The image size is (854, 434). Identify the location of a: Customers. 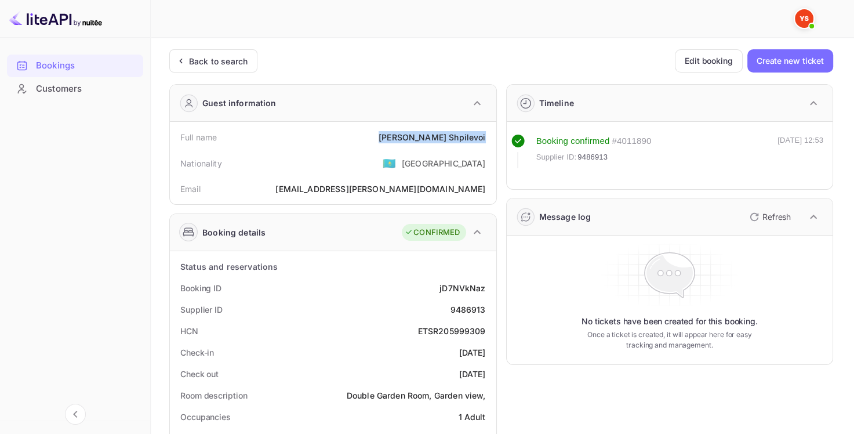
(75, 88).